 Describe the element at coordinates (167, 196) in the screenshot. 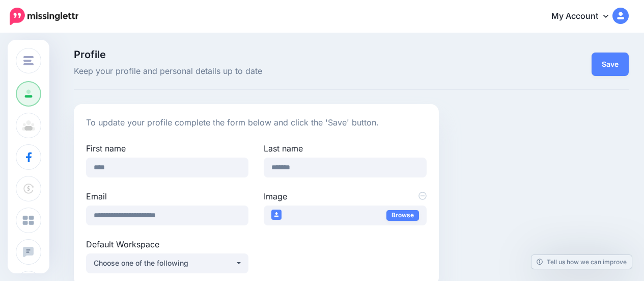

I see `label: Email` at that location.